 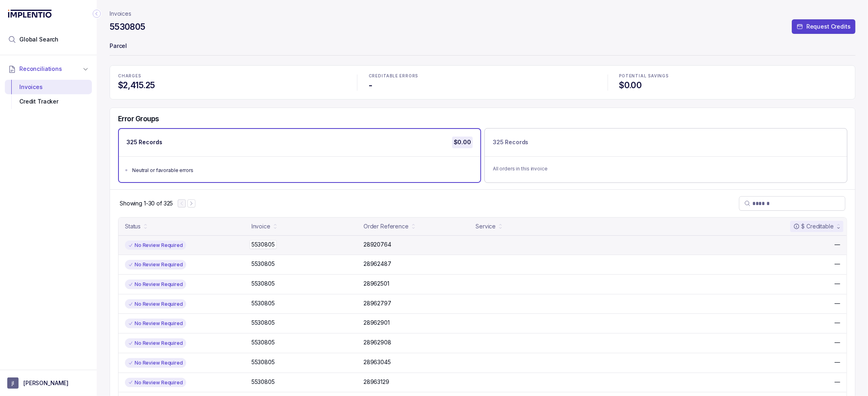 I want to click on span: Global Search, so click(x=39, y=39).